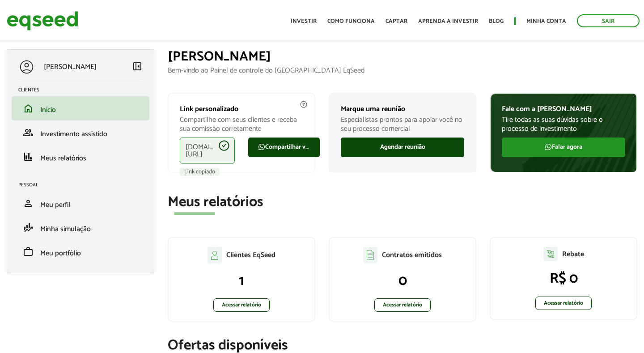 This screenshot has width=644, height=353. Describe the element at coordinates (28, 203) in the screenshot. I see `span: person` at that location.